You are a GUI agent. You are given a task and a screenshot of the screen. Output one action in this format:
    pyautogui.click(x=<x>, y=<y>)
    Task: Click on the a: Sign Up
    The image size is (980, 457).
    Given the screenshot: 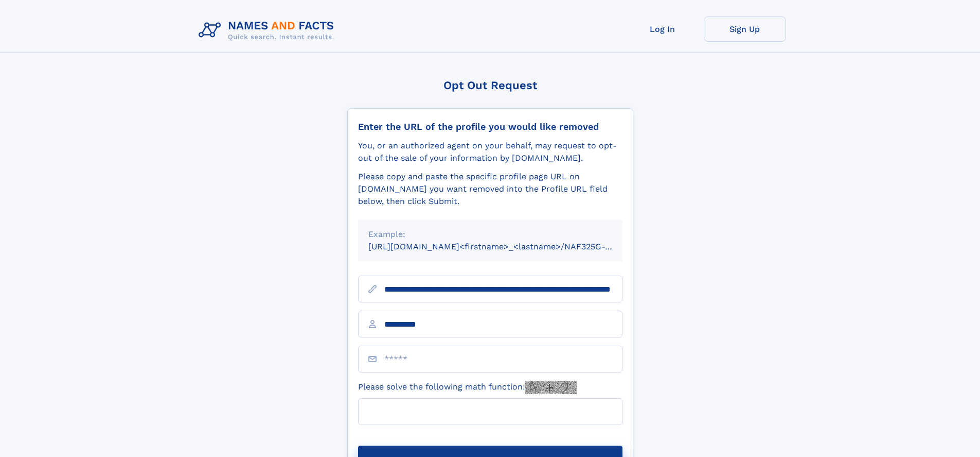 What is the action you would take?
    pyautogui.click(x=745, y=29)
    